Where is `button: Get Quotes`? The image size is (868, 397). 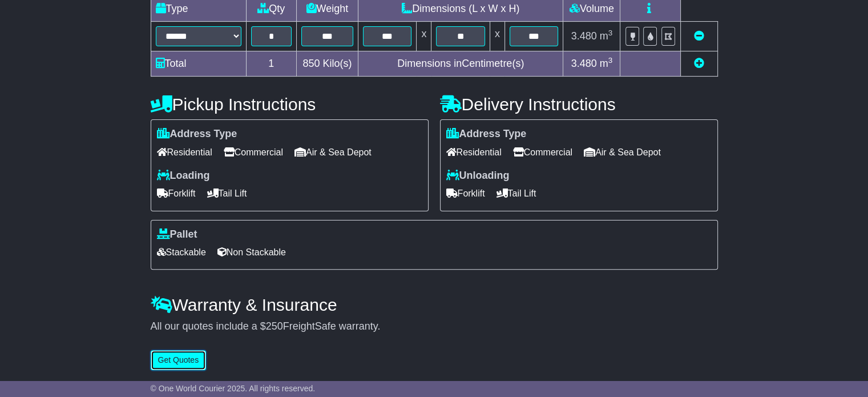
button: Get Quotes is located at coordinates (178, 360).